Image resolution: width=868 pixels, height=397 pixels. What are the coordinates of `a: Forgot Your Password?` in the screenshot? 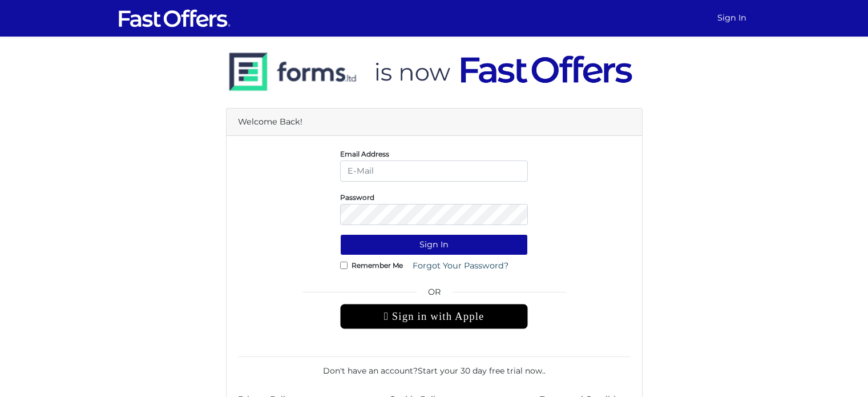 It's located at (461, 265).